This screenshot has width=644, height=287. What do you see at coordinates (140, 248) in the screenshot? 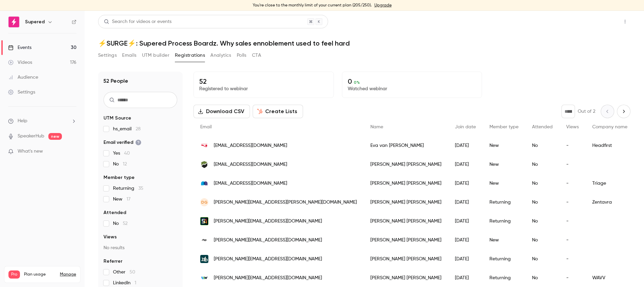
I see `p: No results` at bounding box center [140, 248].